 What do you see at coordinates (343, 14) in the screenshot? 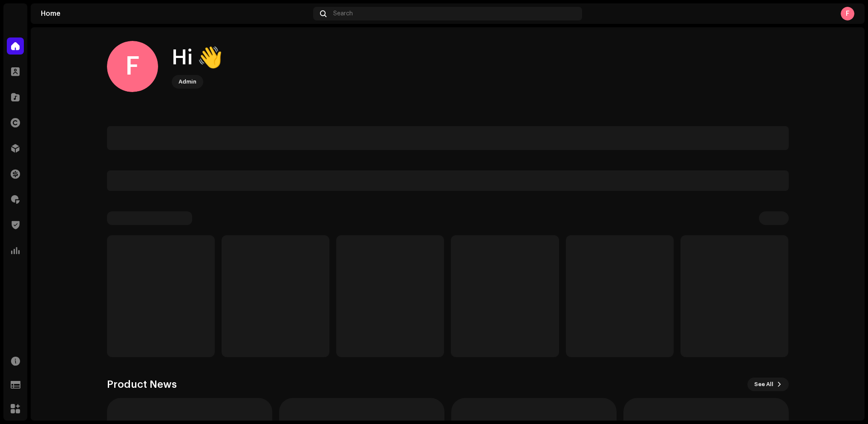
I see `span: Search` at bounding box center [343, 14].